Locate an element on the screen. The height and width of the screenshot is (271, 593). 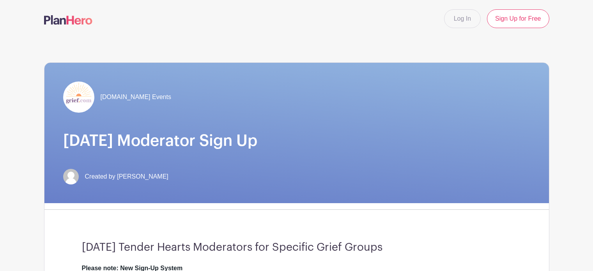
a: Sign Up for Free is located at coordinates (518, 19).